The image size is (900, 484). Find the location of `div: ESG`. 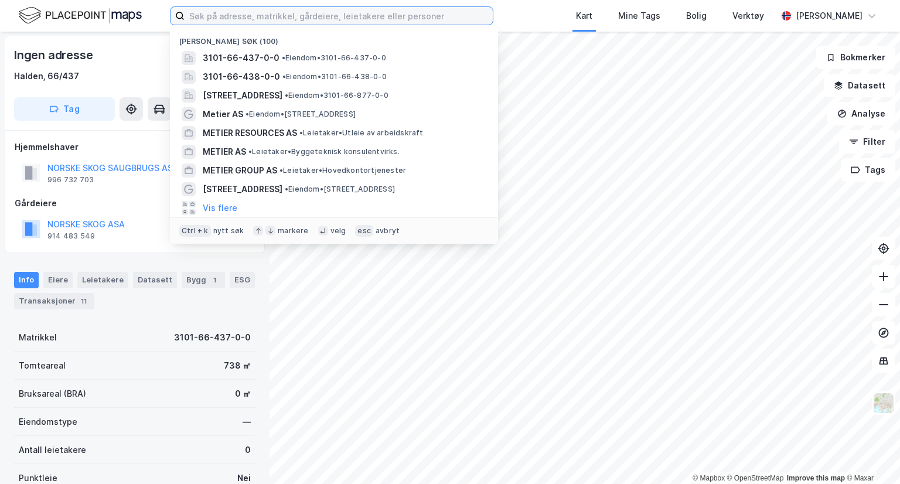

div: ESG is located at coordinates (242, 280).